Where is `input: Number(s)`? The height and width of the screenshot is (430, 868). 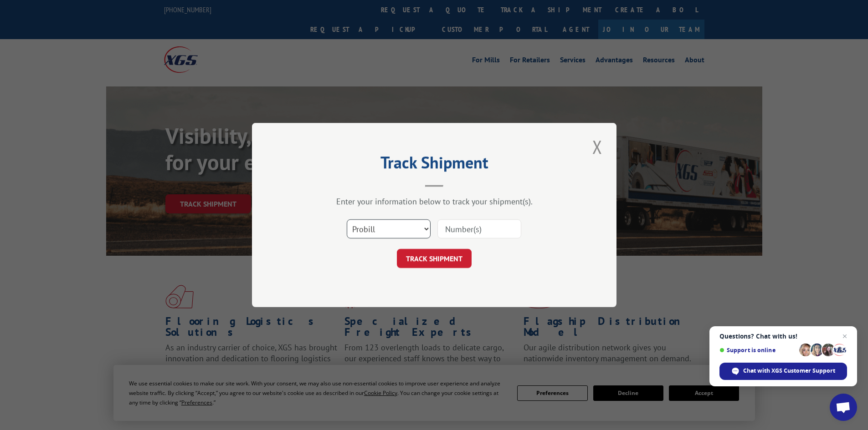 input: Number(s) is located at coordinates (479, 229).